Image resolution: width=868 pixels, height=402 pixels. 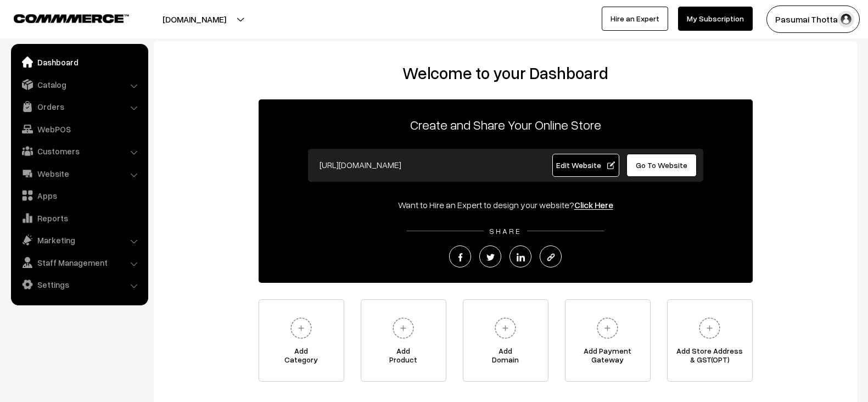 What do you see at coordinates (79, 174) in the screenshot?
I see `a: Website` at bounding box center [79, 174].